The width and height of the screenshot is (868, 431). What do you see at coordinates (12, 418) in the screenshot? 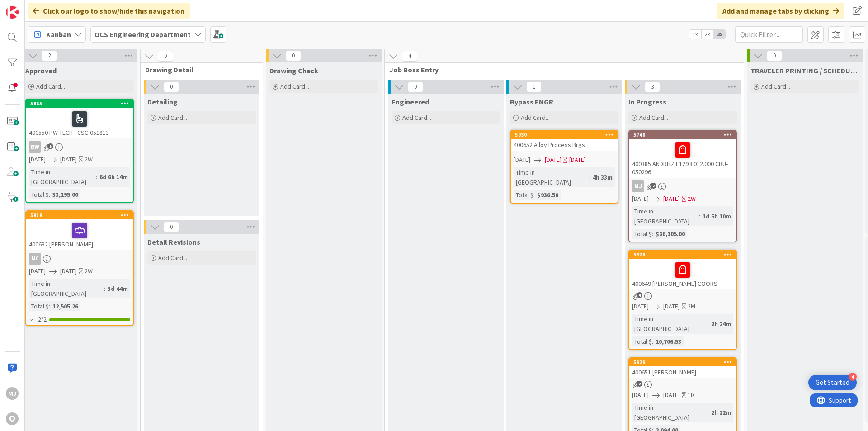
I see `div: O` at bounding box center [12, 418].